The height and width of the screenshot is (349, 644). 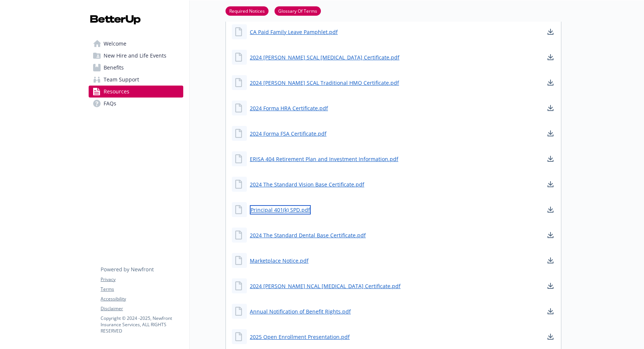 I want to click on a: Resources, so click(x=136, y=92).